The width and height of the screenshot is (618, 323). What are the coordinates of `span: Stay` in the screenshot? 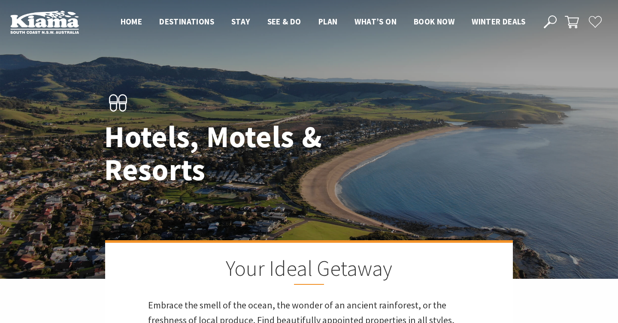 It's located at (241, 21).